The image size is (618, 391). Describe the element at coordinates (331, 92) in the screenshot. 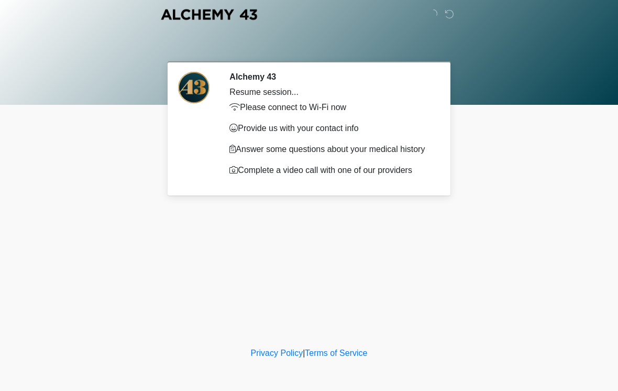

I see `div: Resume session...` at that location.